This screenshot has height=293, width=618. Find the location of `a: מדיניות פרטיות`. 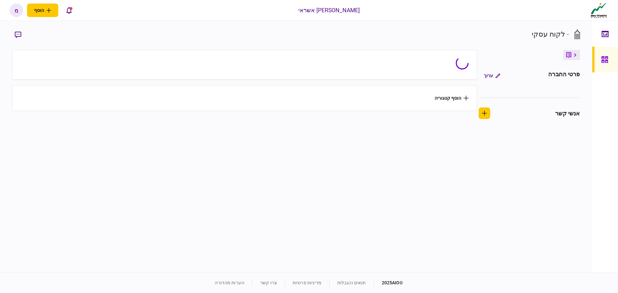

a: מדיניות פרטיות is located at coordinates (307, 283).